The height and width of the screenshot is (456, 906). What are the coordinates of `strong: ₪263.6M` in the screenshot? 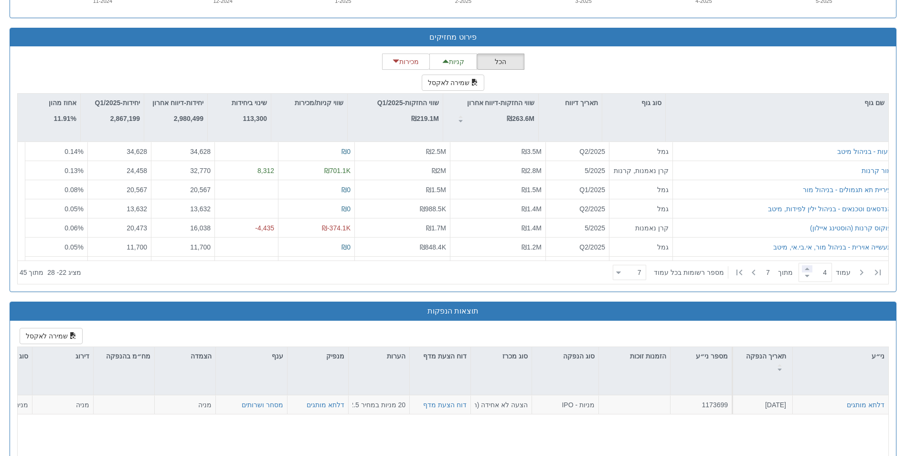 It's located at (521, 118).